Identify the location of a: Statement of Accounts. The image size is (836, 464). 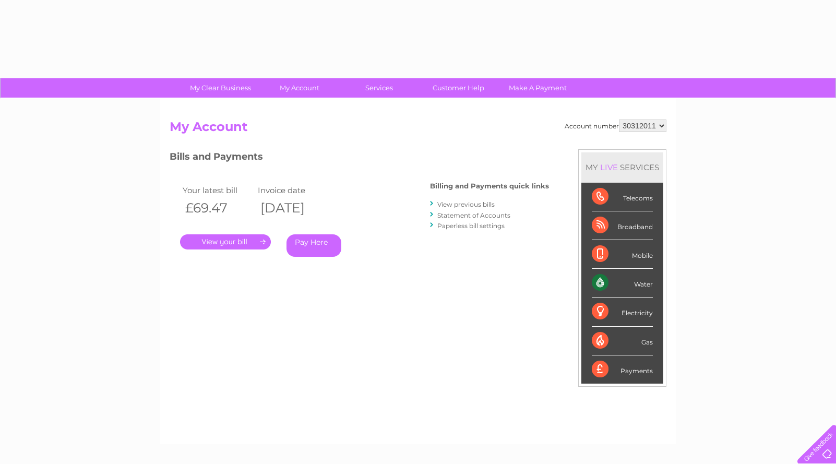
(474, 215).